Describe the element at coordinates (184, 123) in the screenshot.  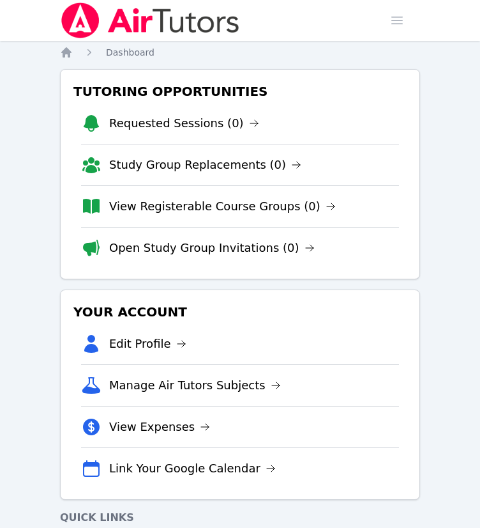
I see `a: Requested Sessions (0)` at that location.